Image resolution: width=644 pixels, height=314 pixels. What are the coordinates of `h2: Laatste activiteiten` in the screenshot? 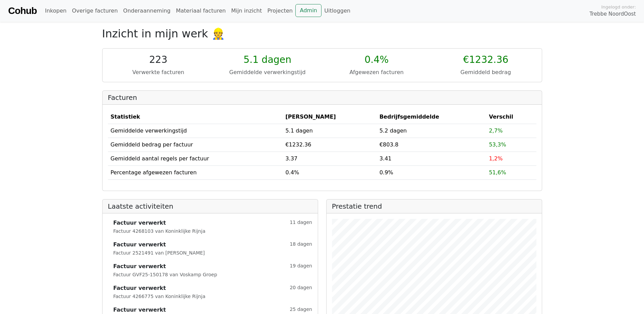 It's located at (210, 206).